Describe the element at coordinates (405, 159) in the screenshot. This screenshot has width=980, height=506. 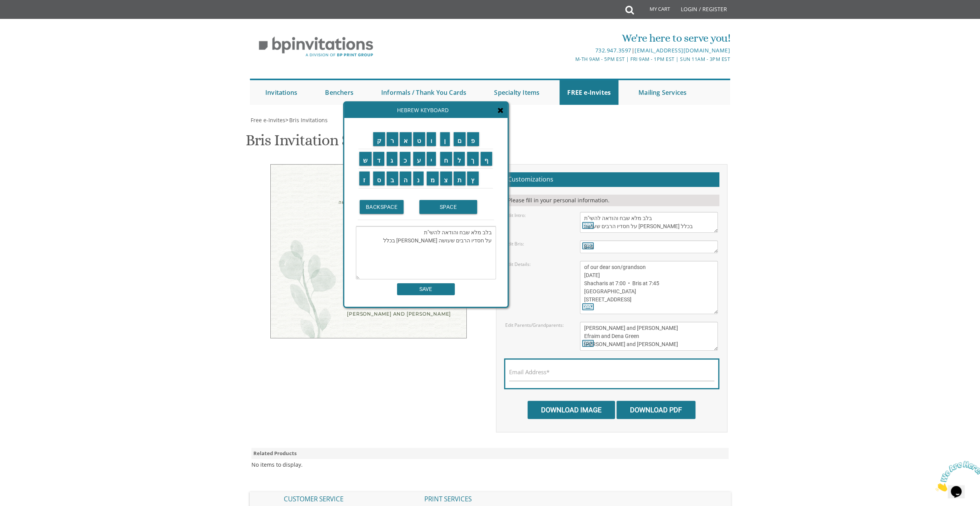
I see `input: כ` at that location.